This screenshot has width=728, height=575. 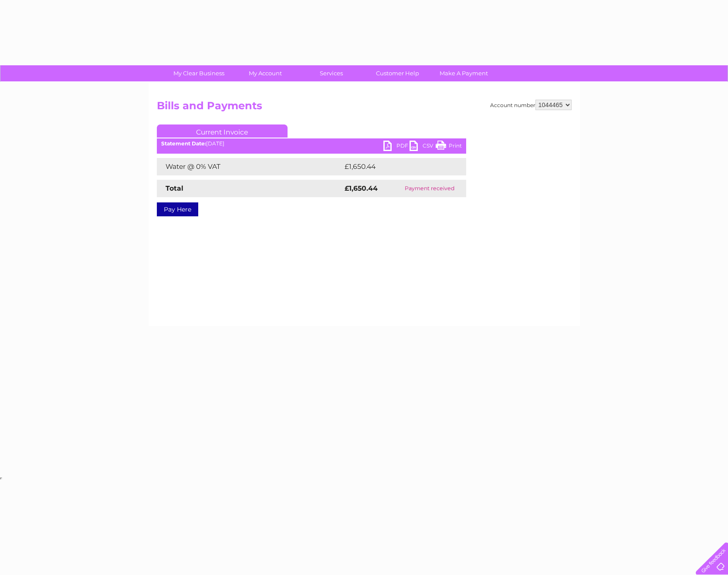 What do you see at coordinates (364, 108) in the screenshot?
I see `h2: Bills and Payments` at bounding box center [364, 108].